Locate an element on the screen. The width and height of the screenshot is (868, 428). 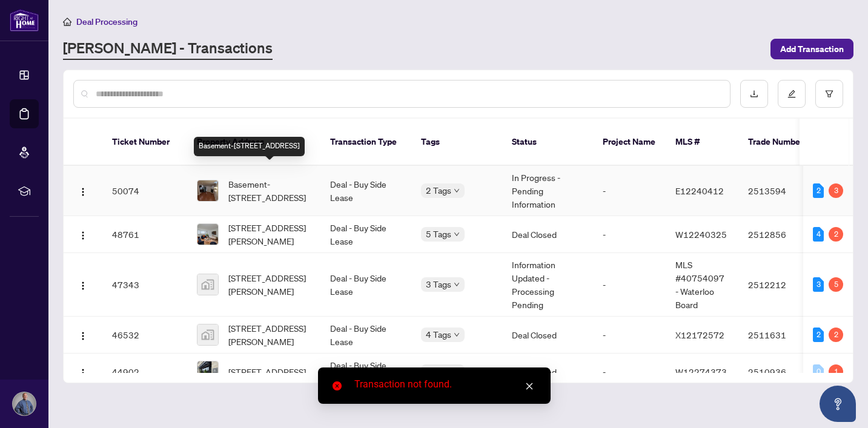
td: 2512212 is located at coordinates (781, 285).